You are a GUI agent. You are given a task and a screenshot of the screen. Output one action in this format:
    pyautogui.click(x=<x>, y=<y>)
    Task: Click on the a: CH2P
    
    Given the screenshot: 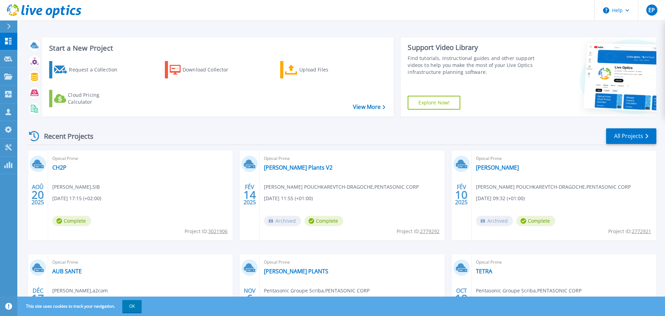 What is the action you would take?
    pyautogui.click(x=59, y=167)
    